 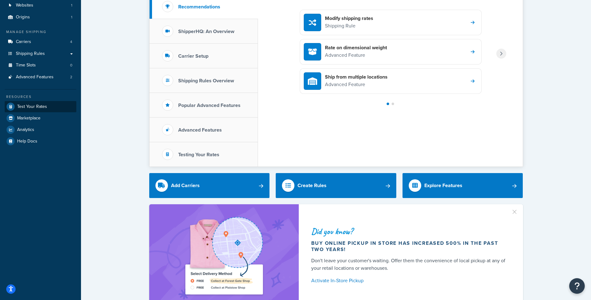 I want to click on li: Time Slots, so click(x=40, y=65).